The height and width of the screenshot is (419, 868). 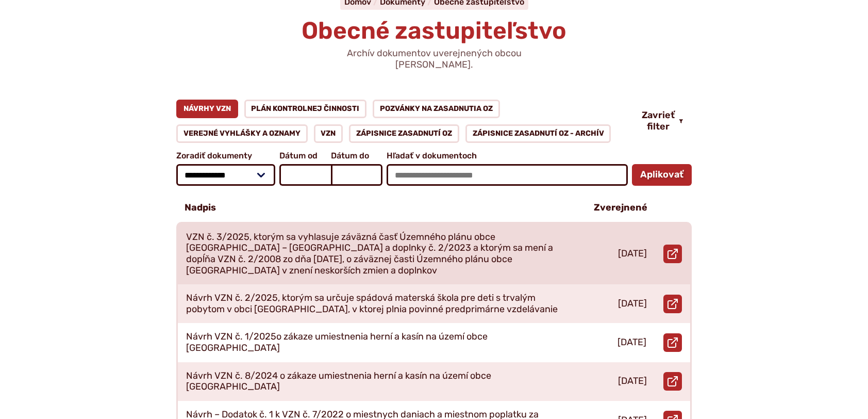 I want to click on input: Dátum od, so click(x=305, y=175).